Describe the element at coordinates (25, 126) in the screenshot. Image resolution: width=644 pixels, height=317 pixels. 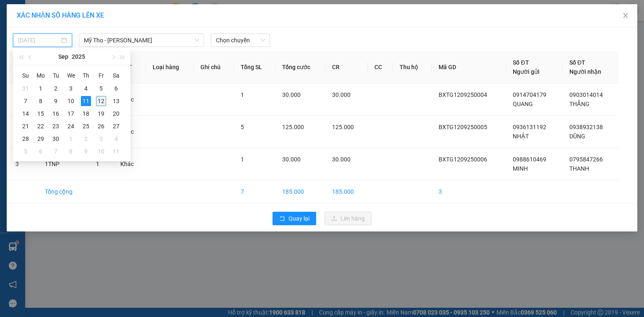
I see `td: 2025-09-21` at that location.